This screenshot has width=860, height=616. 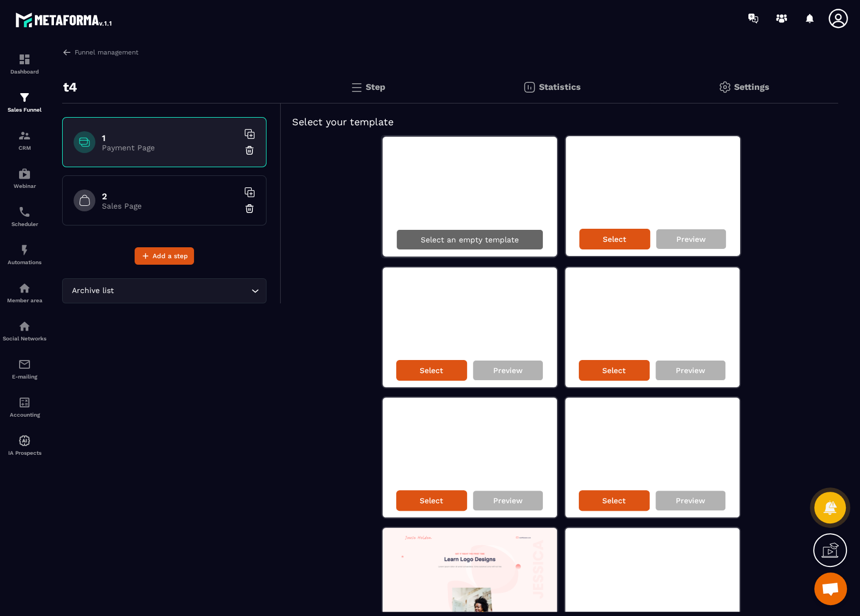 What do you see at coordinates (24, 453) in the screenshot?
I see `p: IA Prospects` at bounding box center [24, 453].